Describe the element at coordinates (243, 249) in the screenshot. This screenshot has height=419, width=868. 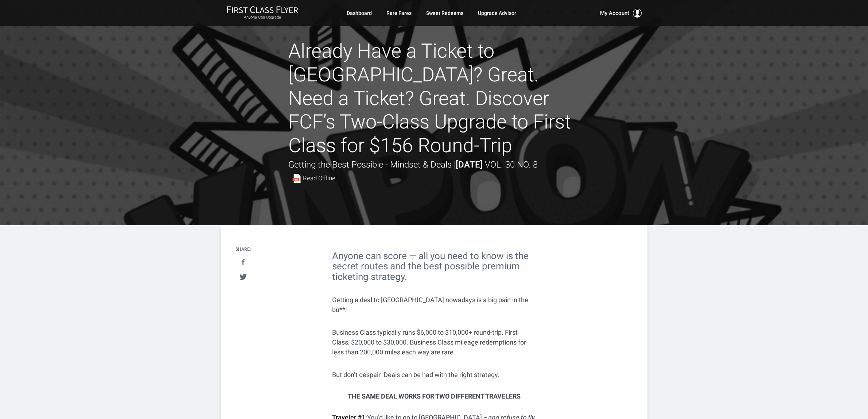
I see `h4: Share:` at that location.